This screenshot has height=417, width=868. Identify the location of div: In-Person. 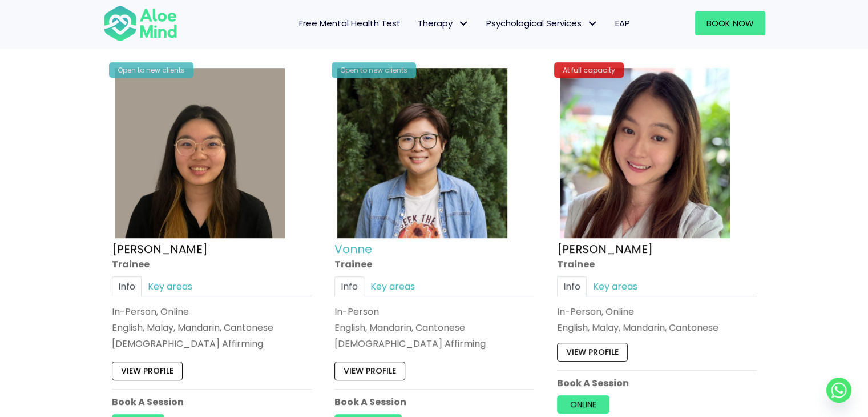
(434, 311).